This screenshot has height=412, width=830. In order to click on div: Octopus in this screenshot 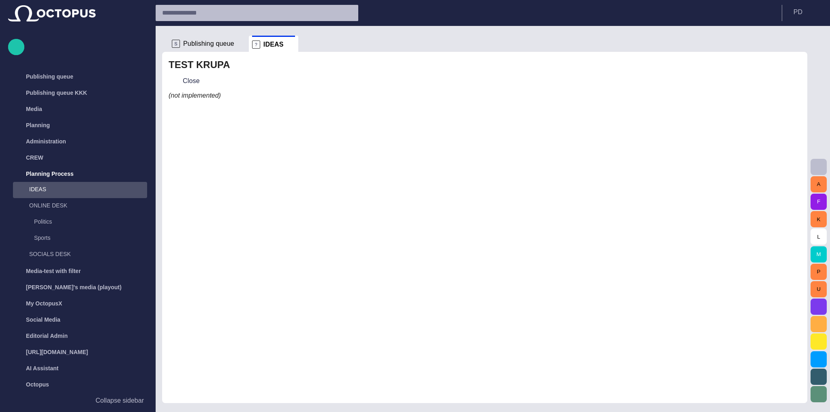, I will do `click(77, 384)`.